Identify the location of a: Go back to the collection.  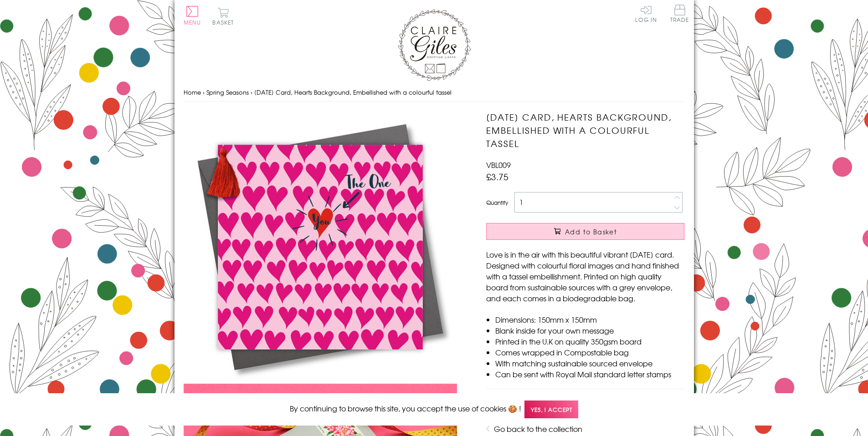
(538, 429).